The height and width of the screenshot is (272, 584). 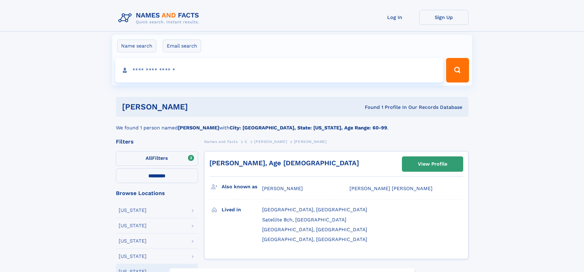 What do you see at coordinates (292, 124) in the screenshot?
I see `div: We found 1 person named with .` at bounding box center [292, 124].